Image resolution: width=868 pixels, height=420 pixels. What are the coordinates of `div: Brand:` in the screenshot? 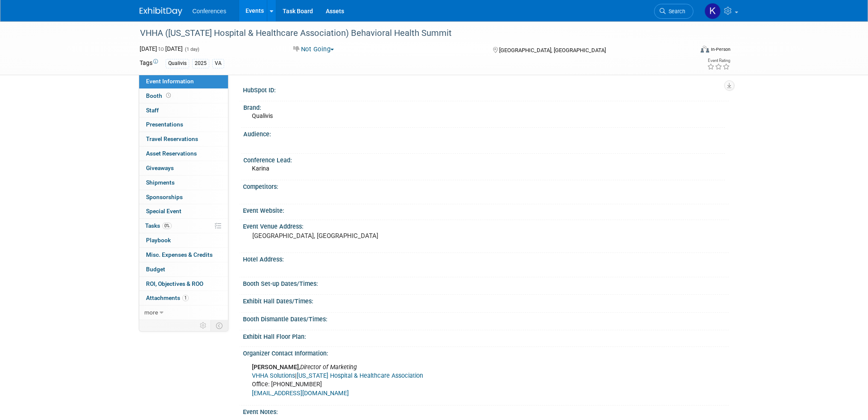 It's located at (484, 106).